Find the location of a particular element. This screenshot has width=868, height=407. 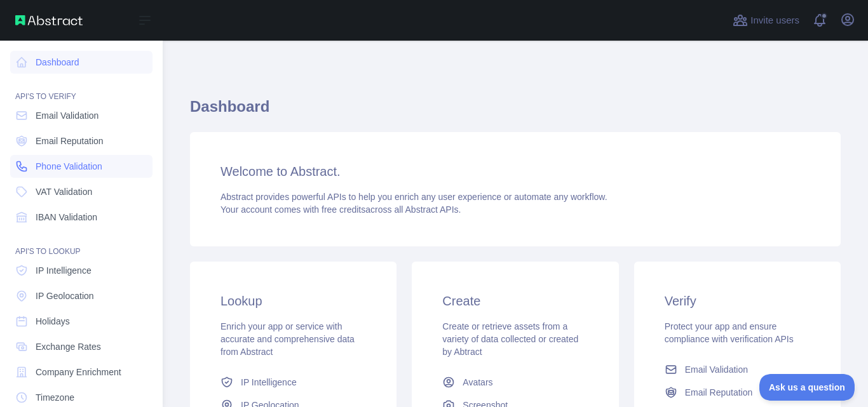

a: Dashboard is located at coordinates (81, 62).